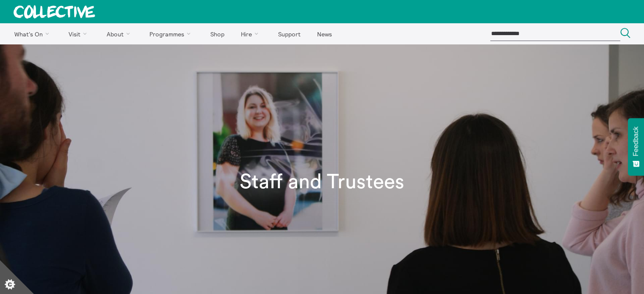 This screenshot has height=294, width=644. What do you see at coordinates (120, 34) in the screenshot?
I see `a: About` at bounding box center [120, 34].